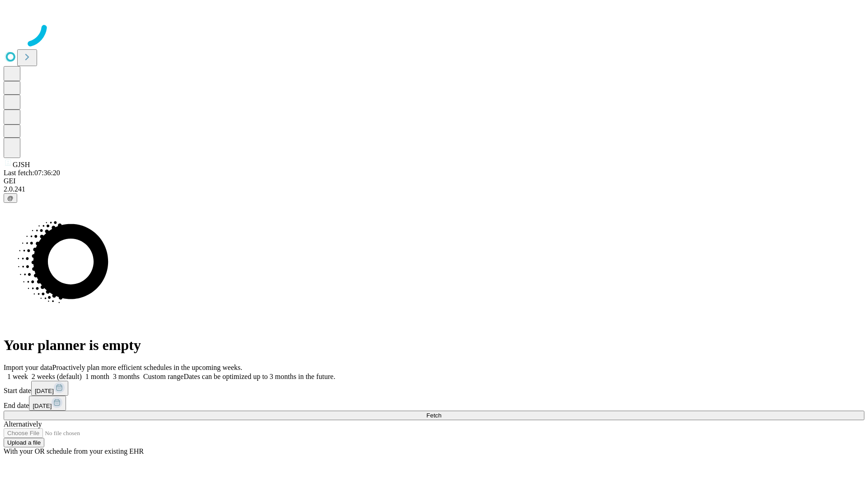 The height and width of the screenshot is (489, 868). I want to click on div: Start date, so click(434, 388).